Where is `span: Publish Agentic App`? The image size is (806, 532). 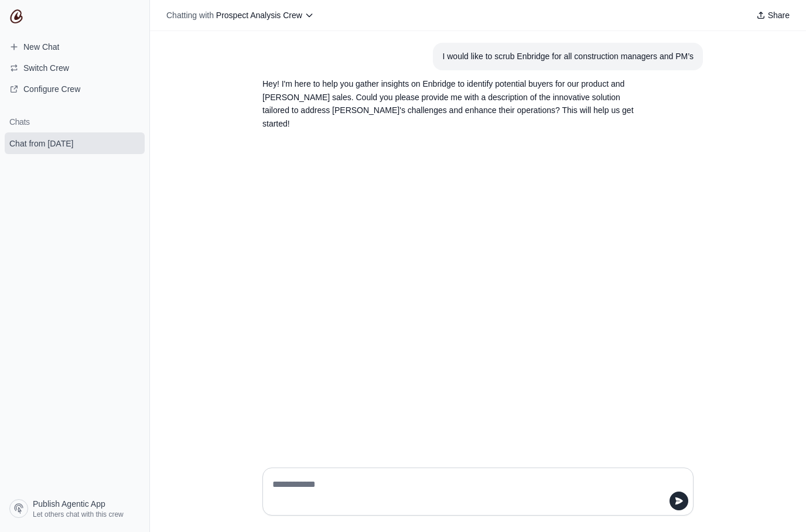
span: Publish Agentic App is located at coordinates (69, 503).